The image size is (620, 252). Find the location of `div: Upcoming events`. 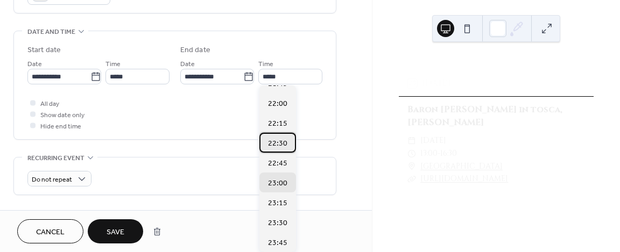

div: Upcoming events is located at coordinates (496, 64).